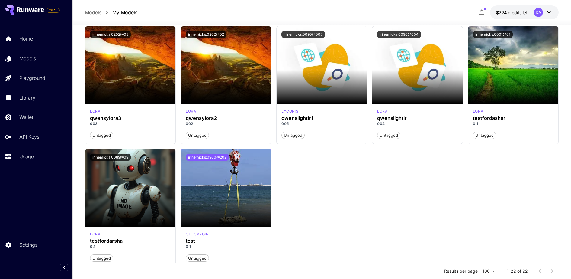 Image resolution: width=571 pixels, height=279 pixels. Describe the element at coordinates (513, 12) in the screenshot. I see `div: $7.73668` at that location.